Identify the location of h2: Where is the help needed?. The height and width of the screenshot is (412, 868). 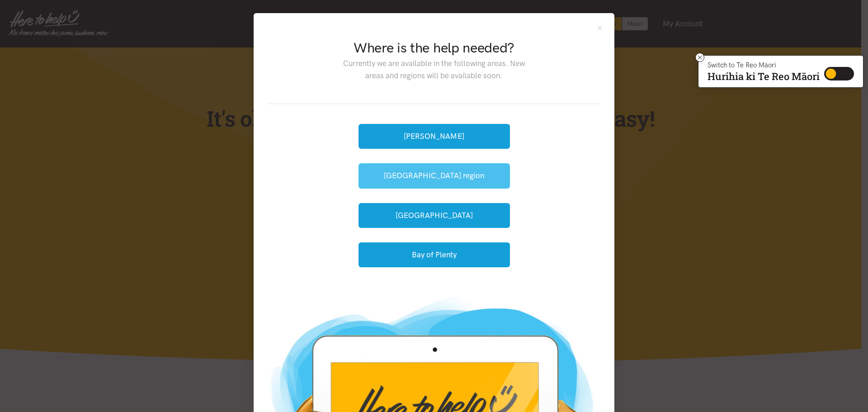
(434, 48).